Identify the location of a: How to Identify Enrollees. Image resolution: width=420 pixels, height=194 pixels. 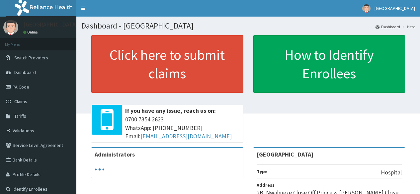
(329, 64).